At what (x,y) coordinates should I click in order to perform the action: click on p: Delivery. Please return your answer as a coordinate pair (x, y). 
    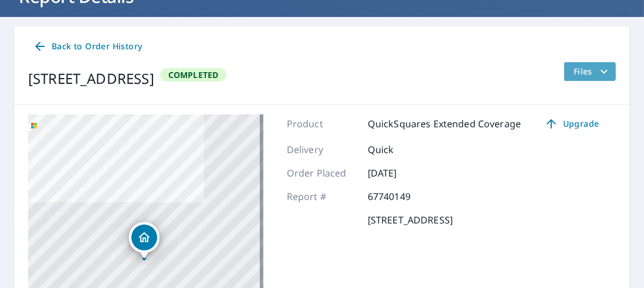
    Looking at the image, I should click on (322, 150).